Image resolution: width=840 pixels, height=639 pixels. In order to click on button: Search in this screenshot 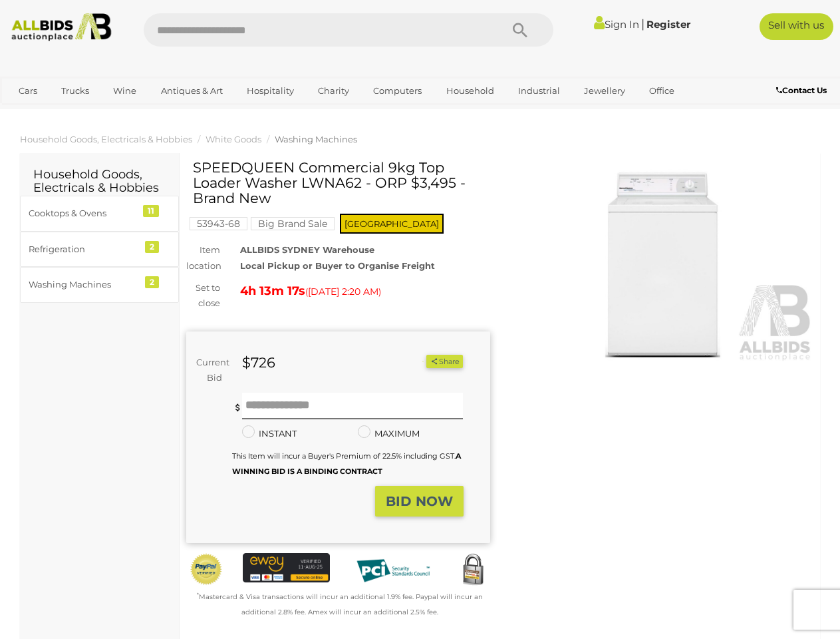, I will do `click(520, 30)`.